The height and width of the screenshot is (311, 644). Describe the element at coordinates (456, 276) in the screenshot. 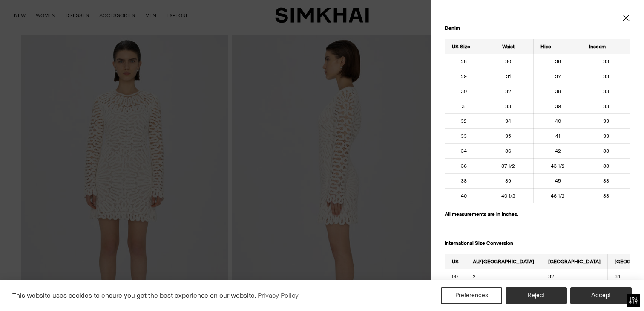

I see `td: 00` at that location.